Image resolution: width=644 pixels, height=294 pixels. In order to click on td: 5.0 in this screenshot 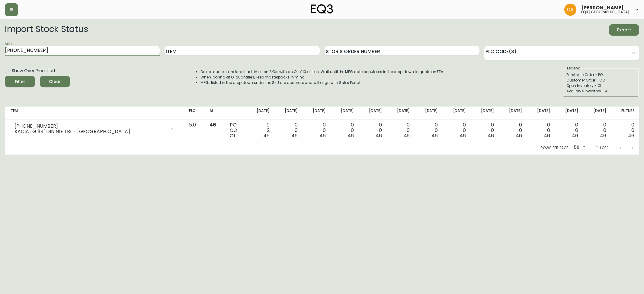, I will do `click(194, 130)`.